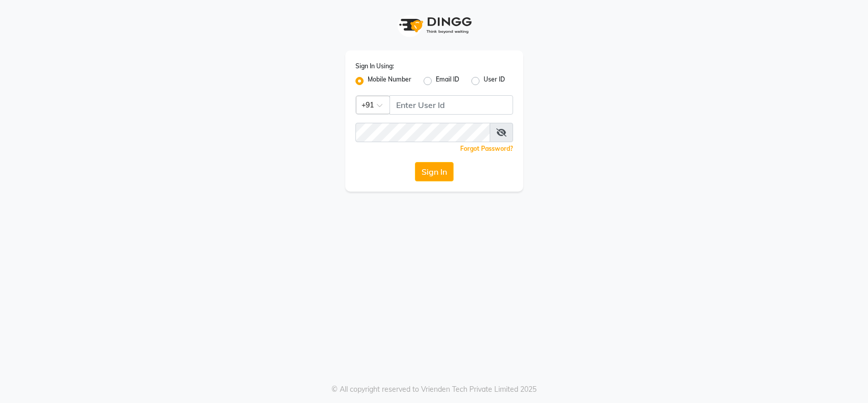  Describe the element at coordinates (494, 81) in the screenshot. I see `label: User ID` at that location.